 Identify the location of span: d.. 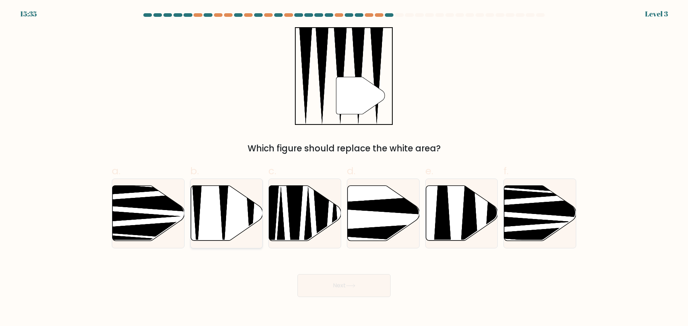
(351, 171).